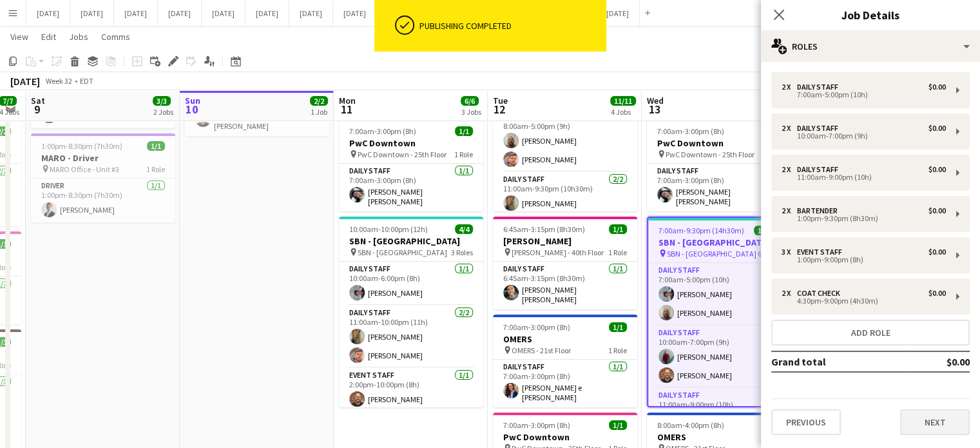  I want to click on span: Jobs, so click(79, 37).